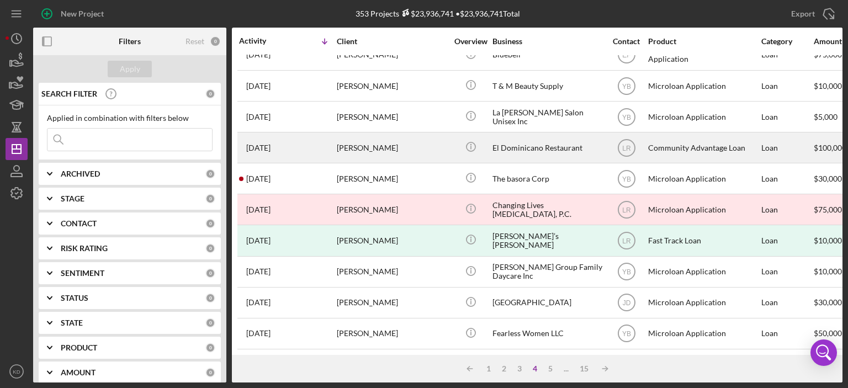  I want to click on time: 2025-07-10 15:52, so click(258, 210).